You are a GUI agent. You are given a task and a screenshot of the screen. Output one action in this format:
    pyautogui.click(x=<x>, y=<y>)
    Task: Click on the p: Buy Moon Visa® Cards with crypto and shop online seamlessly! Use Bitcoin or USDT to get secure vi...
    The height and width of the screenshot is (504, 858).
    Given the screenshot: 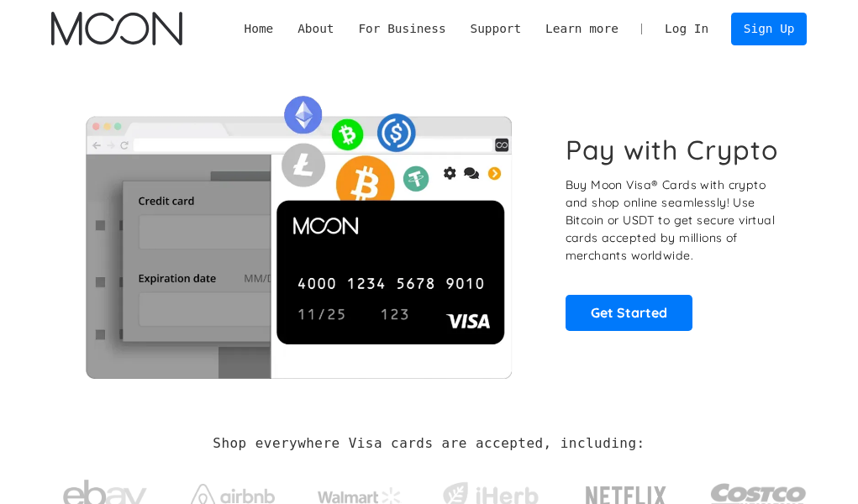 What is the action you would take?
    pyautogui.click(x=678, y=220)
    